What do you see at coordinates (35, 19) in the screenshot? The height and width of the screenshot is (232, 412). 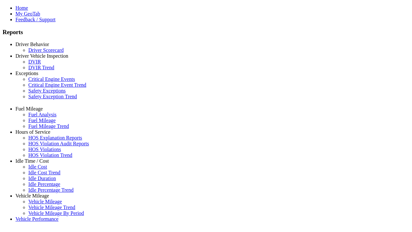 I see `a: Feedback / Support` at bounding box center [35, 19].